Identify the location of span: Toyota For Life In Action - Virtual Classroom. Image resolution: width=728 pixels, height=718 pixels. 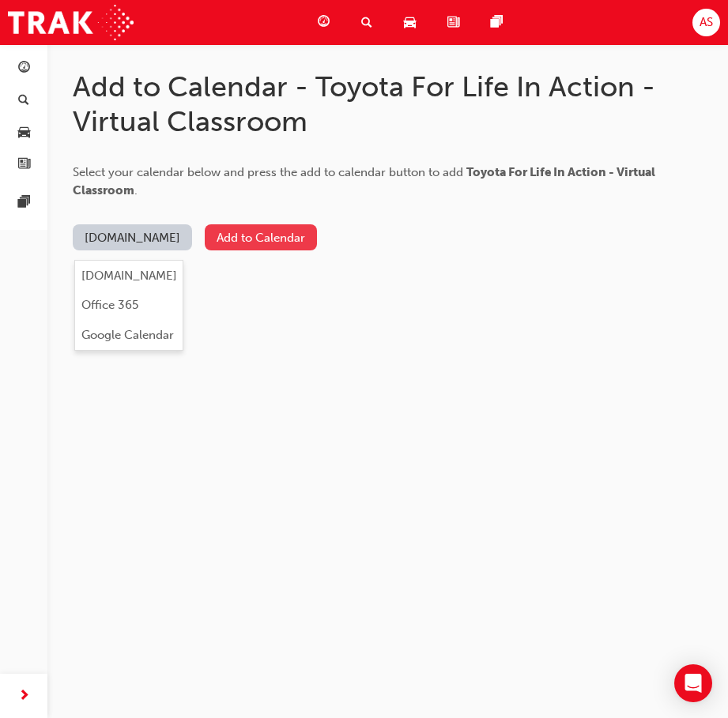
(364, 181).